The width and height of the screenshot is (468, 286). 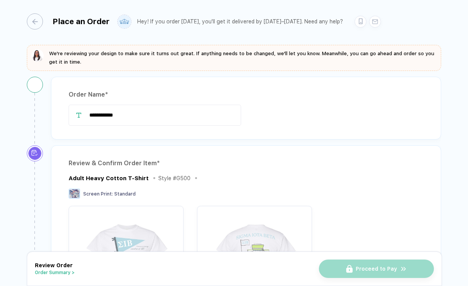 What do you see at coordinates (124, 21) in the screenshot?
I see `img: user profile` at bounding box center [124, 21].